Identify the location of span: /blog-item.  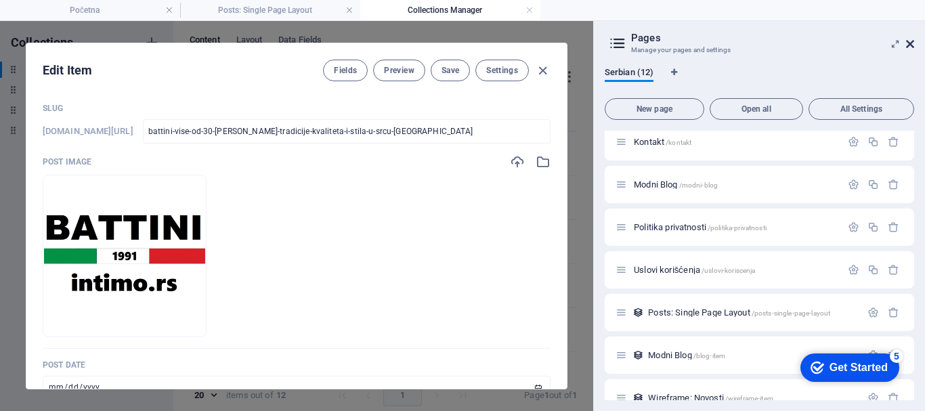
(709, 355).